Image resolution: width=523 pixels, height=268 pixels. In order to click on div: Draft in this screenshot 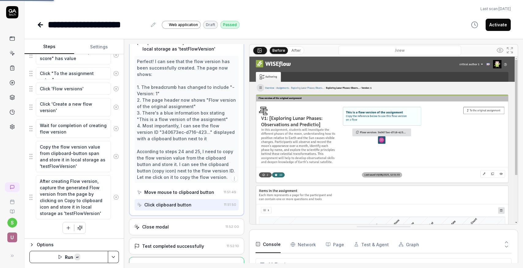, I will do `click(210, 25)`.